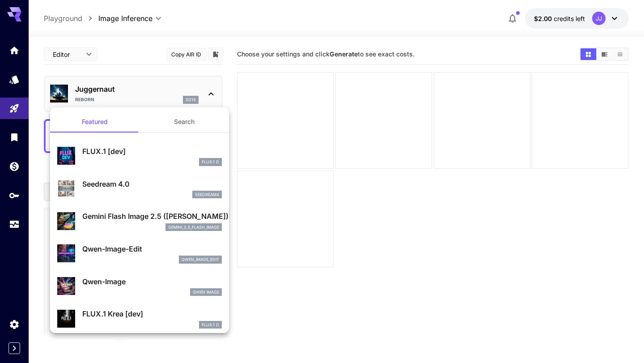 This screenshot has height=363, width=644. I want to click on div: Qwen-Image-Editqwen_image_edit, so click(139, 253).